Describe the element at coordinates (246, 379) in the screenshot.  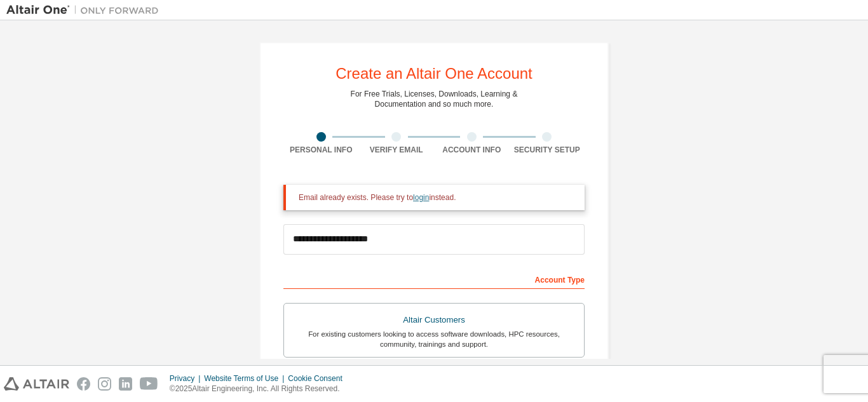
I see `div: Website Terms of Use` at that location.